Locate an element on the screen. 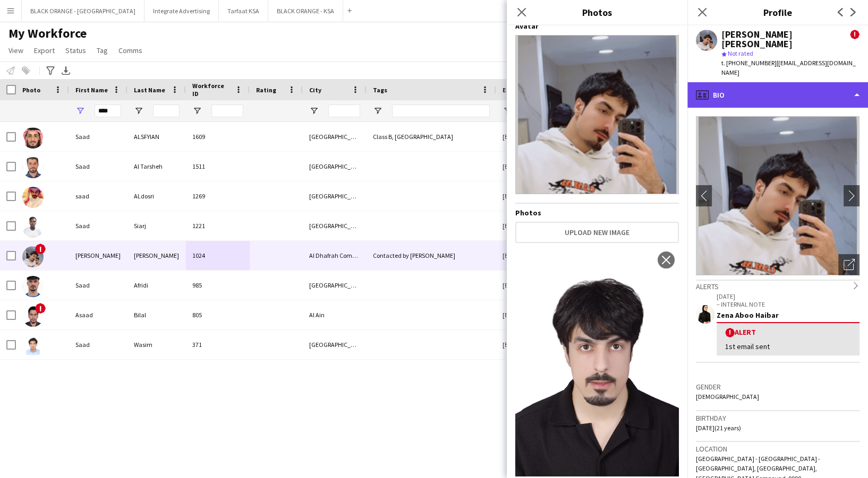 This screenshot has height=478, width=868. img: Crew avatar is located at coordinates (597, 114).